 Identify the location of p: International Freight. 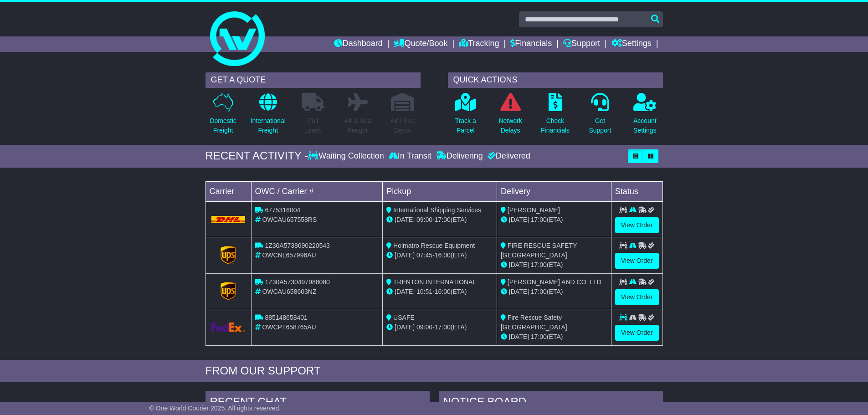
(268, 126).